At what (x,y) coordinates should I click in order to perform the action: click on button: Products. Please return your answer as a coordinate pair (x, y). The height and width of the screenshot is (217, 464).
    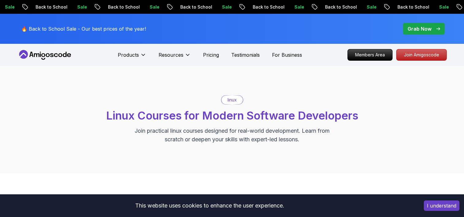
    Looking at the image, I should click on (132, 57).